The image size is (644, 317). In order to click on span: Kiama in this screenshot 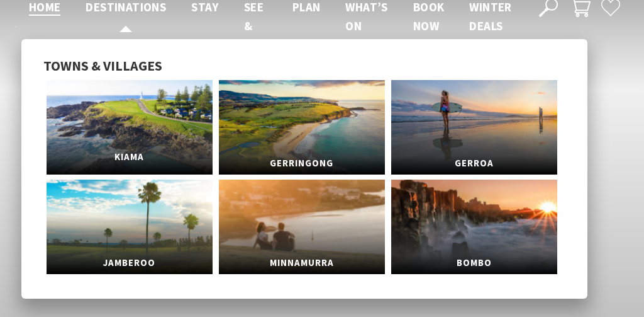, I will do `click(130, 157)`.